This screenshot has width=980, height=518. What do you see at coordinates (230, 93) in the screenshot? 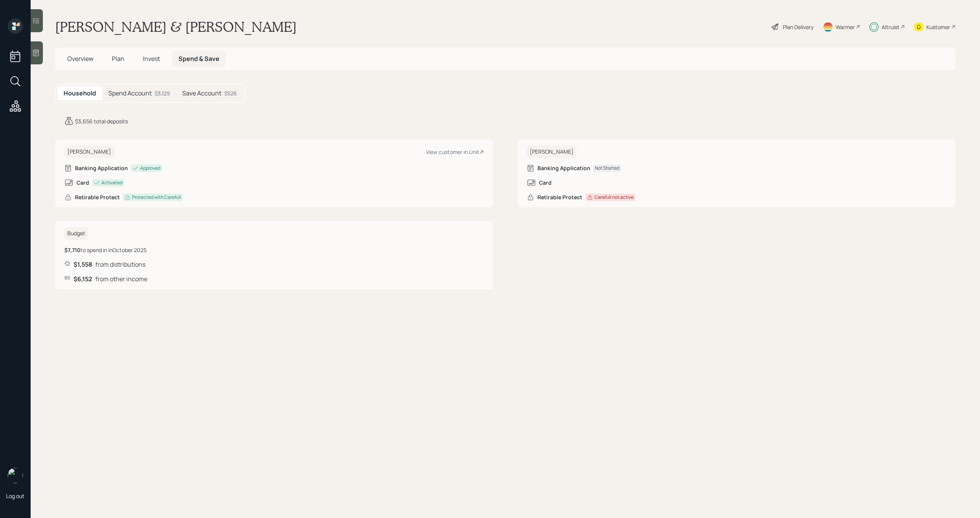
I see `div: $526` at bounding box center [230, 93].